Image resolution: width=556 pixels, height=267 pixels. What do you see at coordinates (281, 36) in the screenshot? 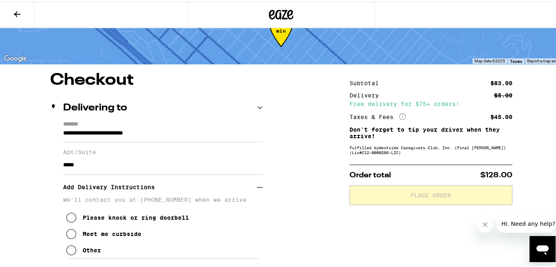
I see `div: 63-119 min` at bounding box center [281, 36].